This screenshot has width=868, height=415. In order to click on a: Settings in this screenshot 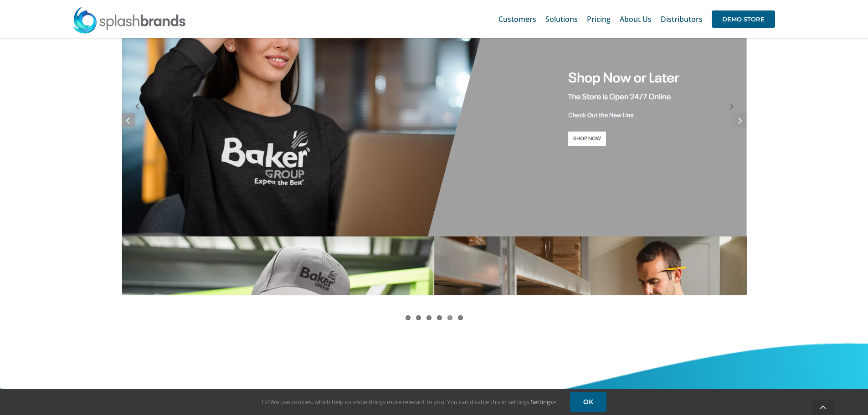, I will do `click(543, 402)`.